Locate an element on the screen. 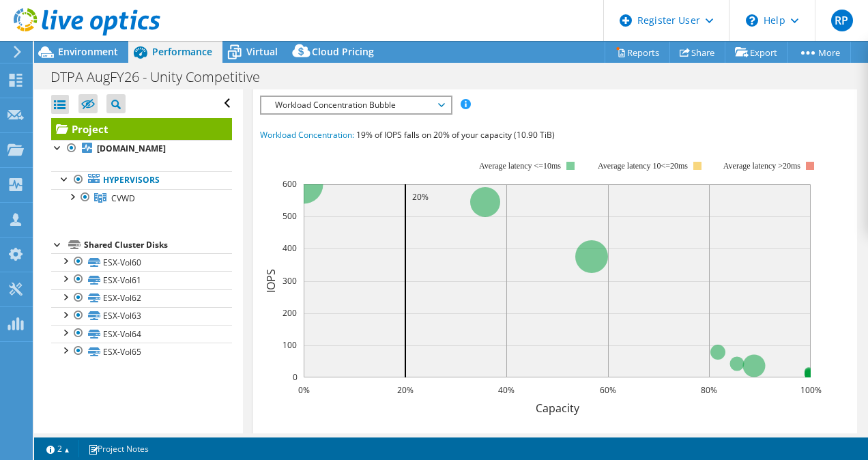 This screenshot has width=868, height=460. text: 500 is located at coordinates (289, 216).